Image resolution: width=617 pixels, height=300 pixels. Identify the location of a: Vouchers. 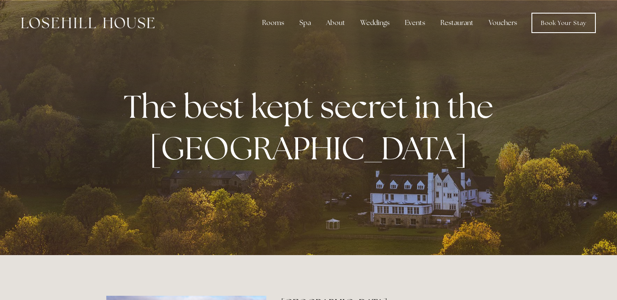
(503, 23).